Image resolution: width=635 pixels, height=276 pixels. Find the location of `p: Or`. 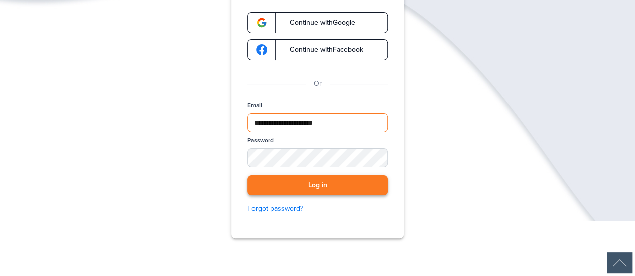

p: Or is located at coordinates (318, 84).